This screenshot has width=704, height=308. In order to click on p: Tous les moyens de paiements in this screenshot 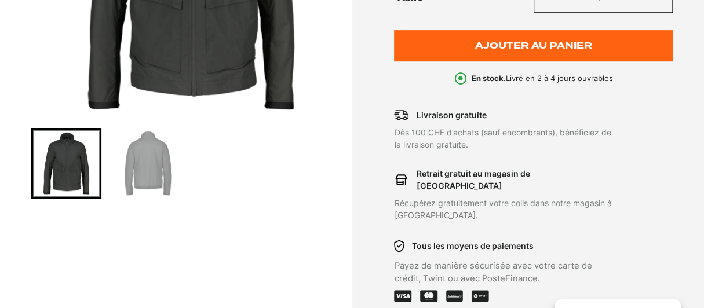, I will do `click(473, 246)`.